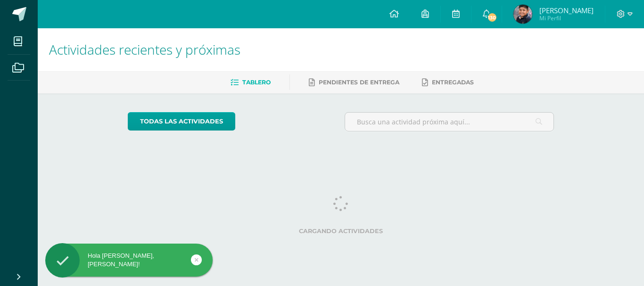 The width and height of the screenshot is (644, 286). Describe the element at coordinates (359, 82) in the screenshot. I see `span: Pendientes de entrega` at that location.